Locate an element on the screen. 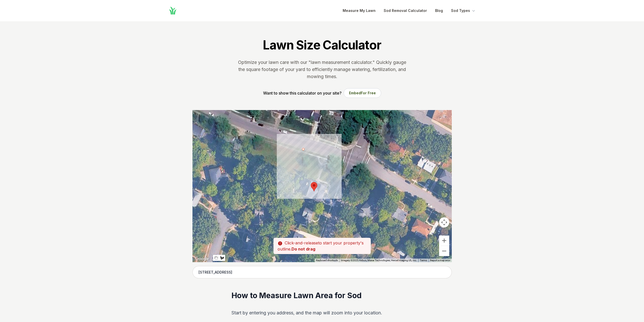 This screenshot has height=322, width=644. span: Imagery ©2025 Airbus, Maxar Technologies, Vexcel Imaging US, Inc. is located at coordinates (379, 260).